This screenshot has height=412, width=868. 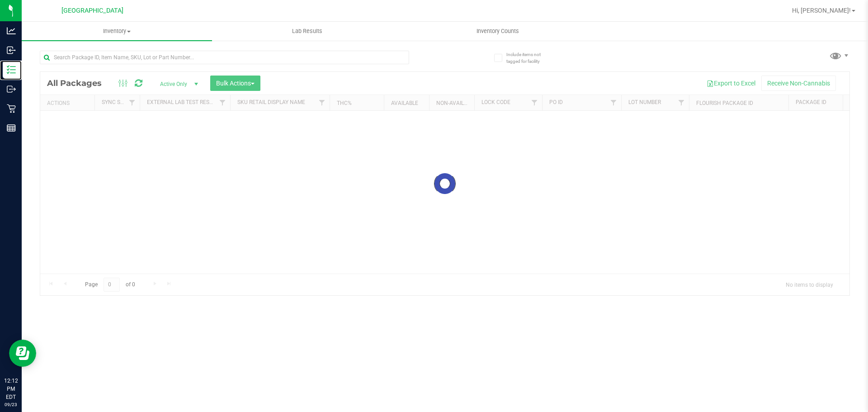 What do you see at coordinates (11, 69) in the screenshot?
I see `inline-svg: Inventory` at bounding box center [11, 69].